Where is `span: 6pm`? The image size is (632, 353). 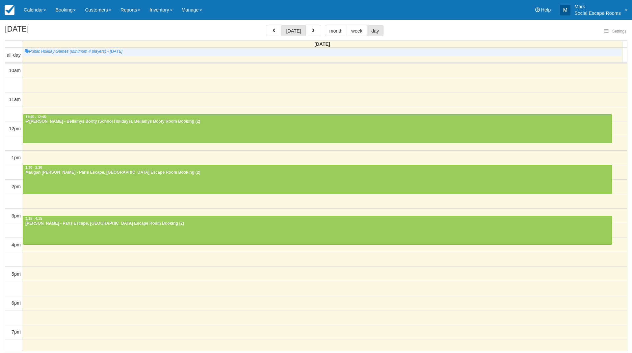
span: 6pm is located at coordinates (16, 303).